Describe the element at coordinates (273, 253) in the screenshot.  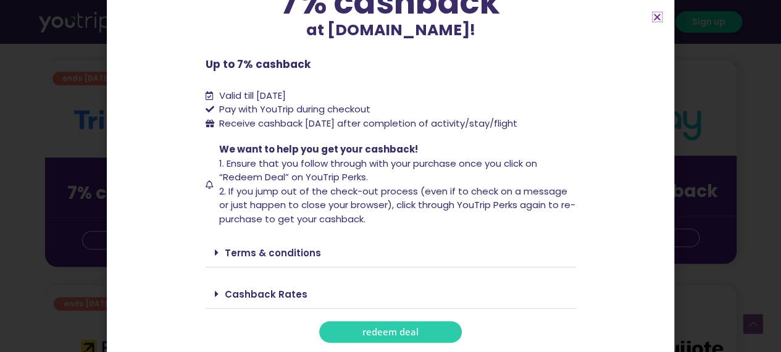
I see `a: Terms & conditions` at that location.